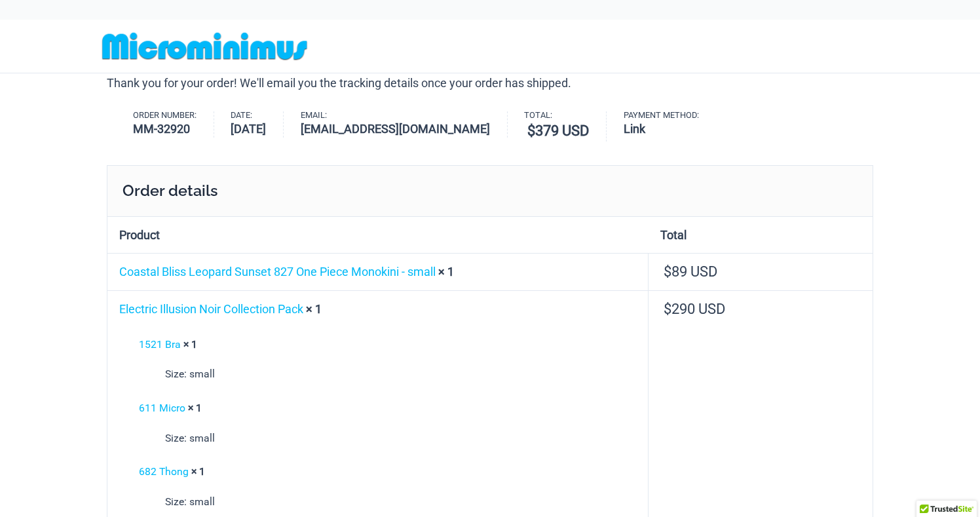 The image size is (980, 517). Describe the element at coordinates (404, 124) in the screenshot. I see `li: Email:` at that location.